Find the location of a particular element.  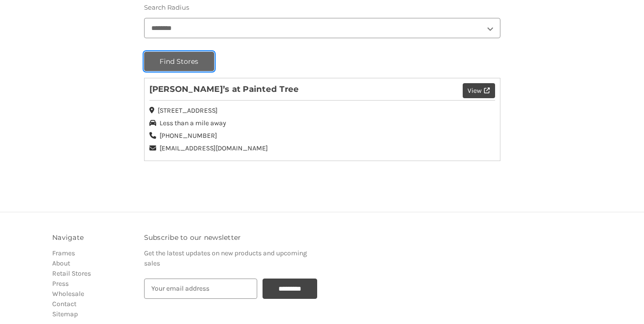

a: Wholesale is located at coordinates (68, 293).